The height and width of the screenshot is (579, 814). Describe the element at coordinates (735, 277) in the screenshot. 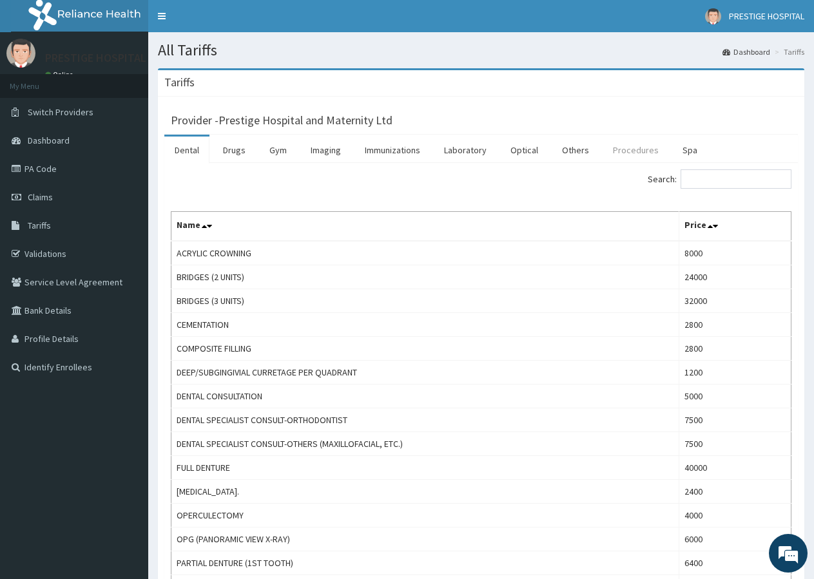

I see `td: 24000` at that location.